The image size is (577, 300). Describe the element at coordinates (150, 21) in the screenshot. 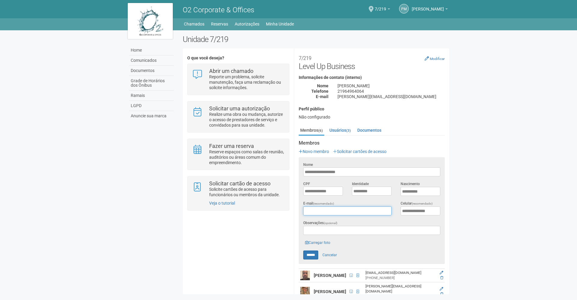

I see `img: logo.jpg` at that location.